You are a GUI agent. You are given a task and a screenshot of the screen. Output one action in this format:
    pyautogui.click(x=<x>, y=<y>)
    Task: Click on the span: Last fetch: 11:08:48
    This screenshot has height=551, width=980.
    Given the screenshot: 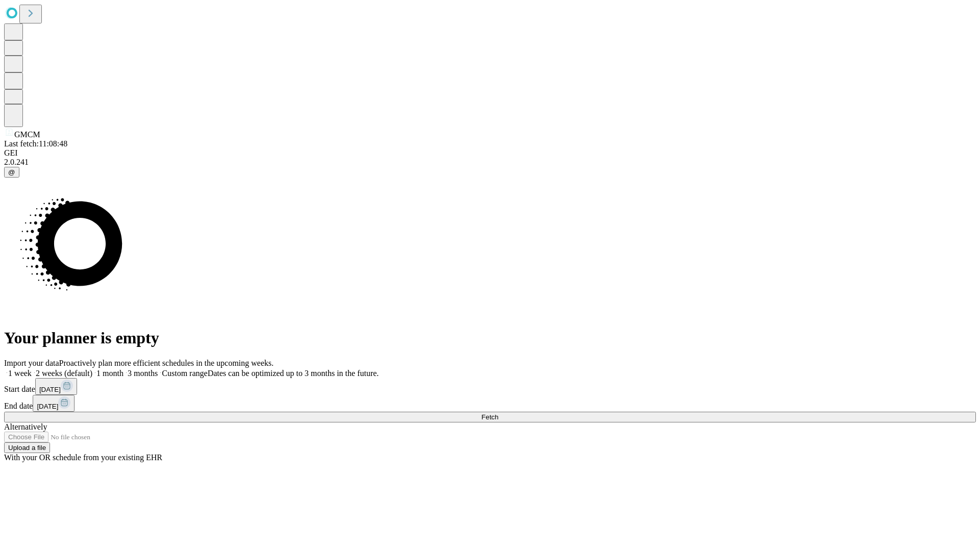 What is the action you would take?
    pyautogui.click(x=36, y=143)
    